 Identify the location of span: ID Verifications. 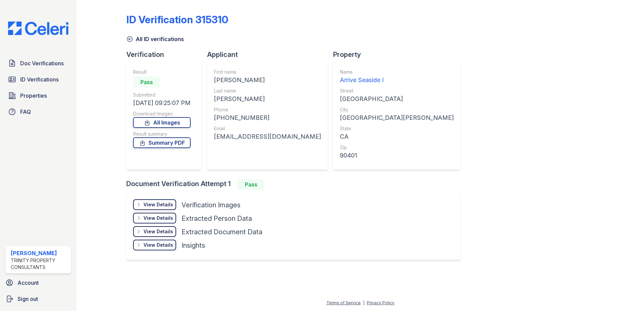
(39, 80).